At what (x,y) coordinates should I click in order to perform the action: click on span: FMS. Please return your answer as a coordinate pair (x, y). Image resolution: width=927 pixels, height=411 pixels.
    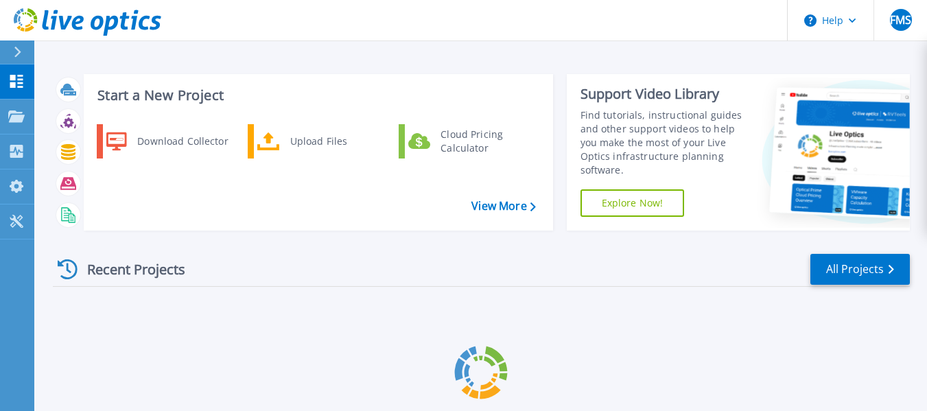
    Looking at the image, I should click on (900, 20).